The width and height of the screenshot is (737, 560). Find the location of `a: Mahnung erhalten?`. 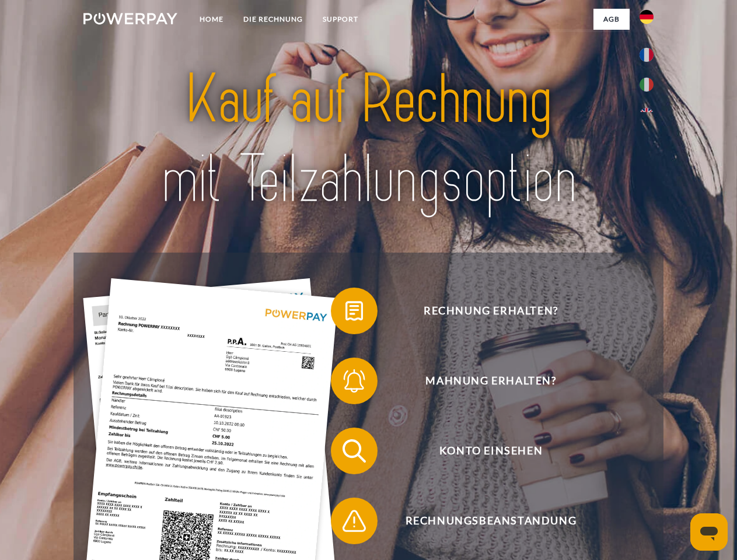

a: Mahnung erhalten? is located at coordinates (483, 381).